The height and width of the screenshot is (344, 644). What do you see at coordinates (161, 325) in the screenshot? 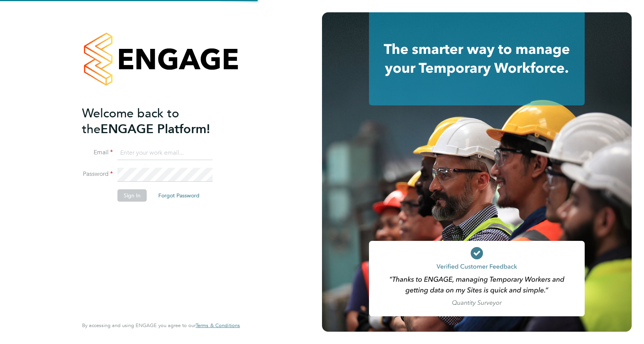
I see `span: By accessing and using ENGAGE you agree to our` at bounding box center [161, 325].